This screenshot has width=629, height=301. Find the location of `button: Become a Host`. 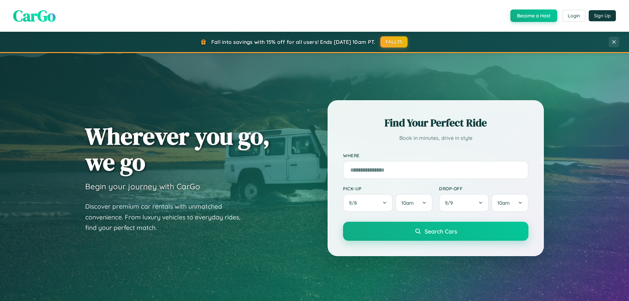

button: Become a Host is located at coordinates (534, 16).